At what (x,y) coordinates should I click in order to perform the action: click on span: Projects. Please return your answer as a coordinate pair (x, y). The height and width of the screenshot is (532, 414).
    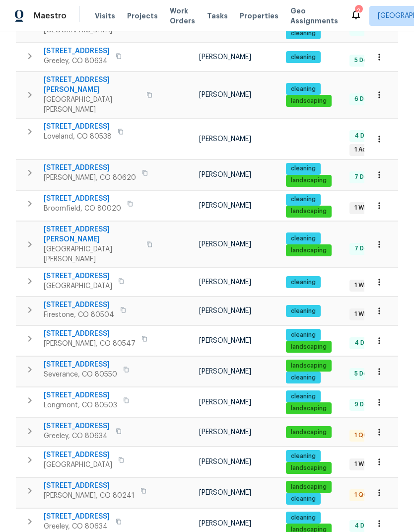
    Looking at the image, I should click on (142, 16).